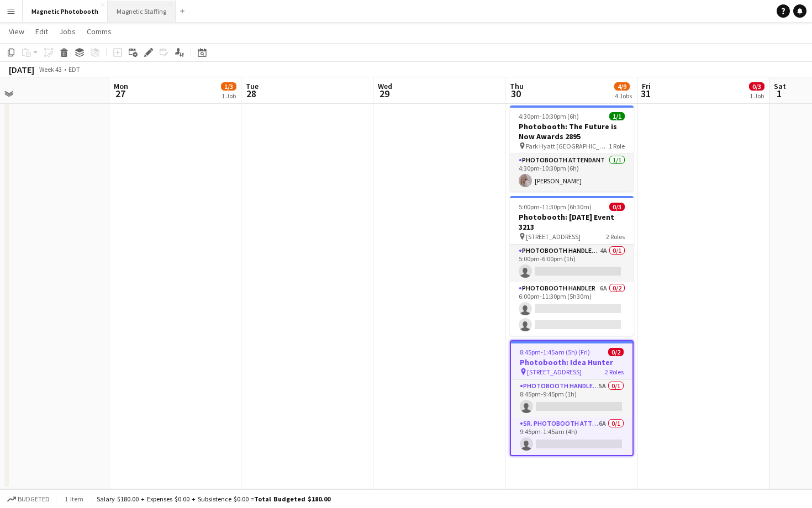 This screenshot has width=812, height=508. What do you see at coordinates (229, 86) in the screenshot?
I see `span: 1/3` at bounding box center [229, 86].